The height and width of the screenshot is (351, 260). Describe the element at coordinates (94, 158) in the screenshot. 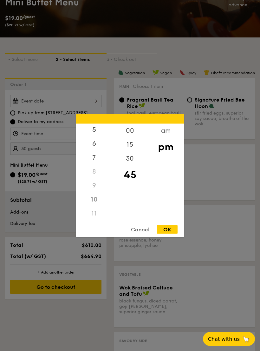

I see `div: 7` at that location.